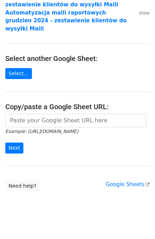  What do you see at coordinates (77, 107) in the screenshot?
I see `h4: Copy/paste a Google Sheet URL:` at bounding box center [77, 107].